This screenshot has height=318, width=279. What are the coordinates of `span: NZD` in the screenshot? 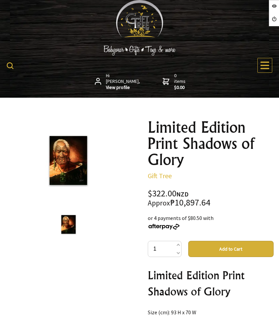 It's located at (182, 194).